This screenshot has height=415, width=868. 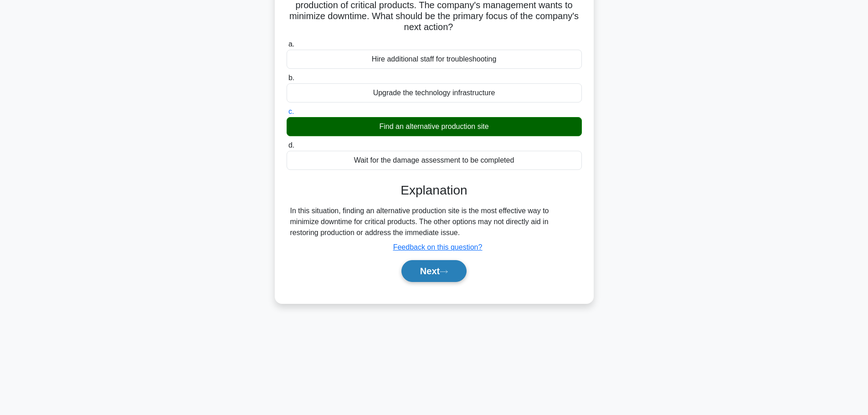 What do you see at coordinates (434, 93) in the screenshot?
I see `div: Upgrade the technology infrastructure` at bounding box center [434, 93].